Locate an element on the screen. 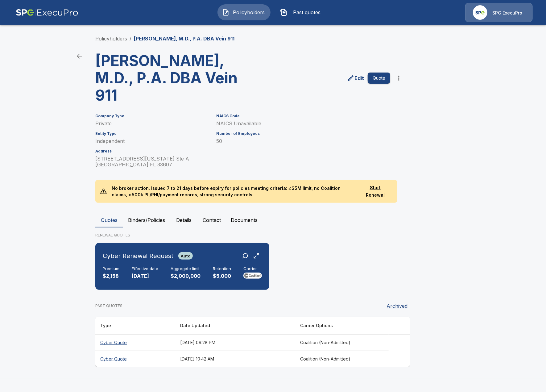  p: Edit is located at coordinates (359, 78).